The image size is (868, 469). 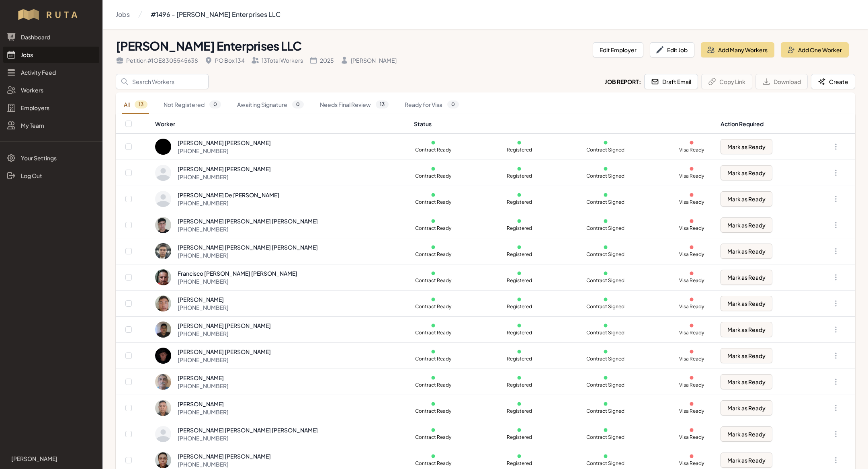 What do you see at coordinates (51, 15) in the screenshot?
I see `img: Workflow` at bounding box center [51, 15].